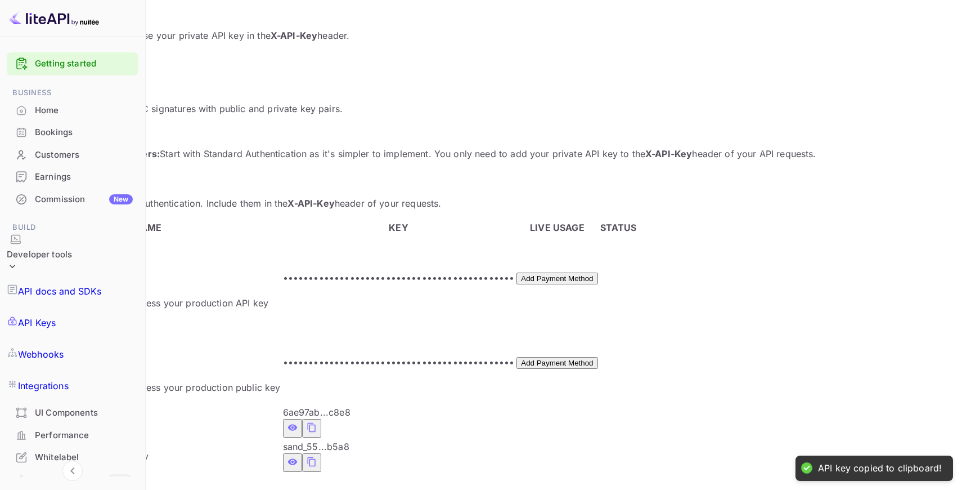  What do you see at coordinates (557, 227) in the screenshot?
I see `th: LIVE USAGE` at bounding box center [557, 227].